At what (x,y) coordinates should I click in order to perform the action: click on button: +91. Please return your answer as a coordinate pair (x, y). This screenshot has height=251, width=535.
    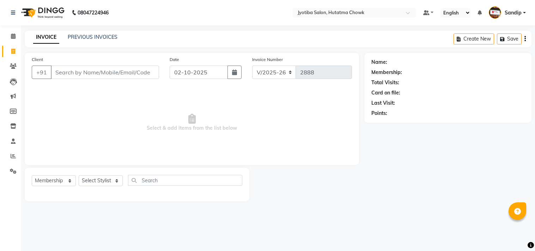
    Looking at the image, I should click on (42, 72).